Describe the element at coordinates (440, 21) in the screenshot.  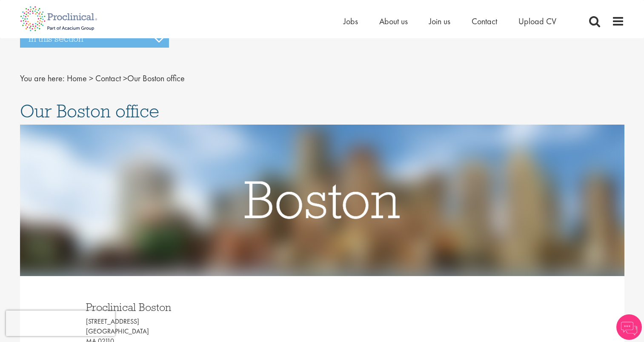
I see `a: Join us` at that location.